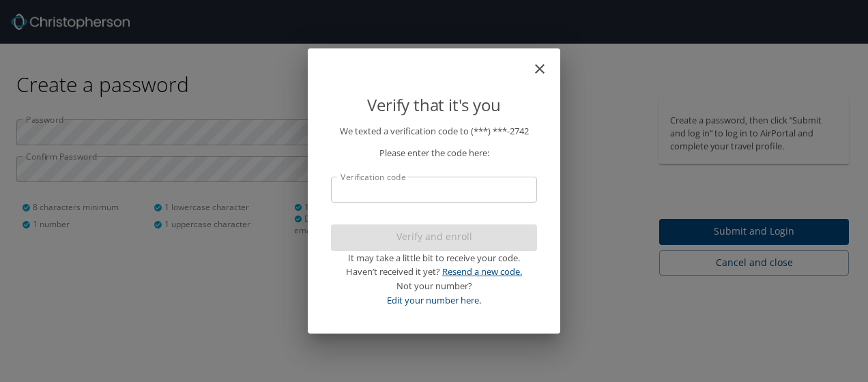 This screenshot has width=868, height=382. I want to click on a: Edit your number here., so click(434, 300).